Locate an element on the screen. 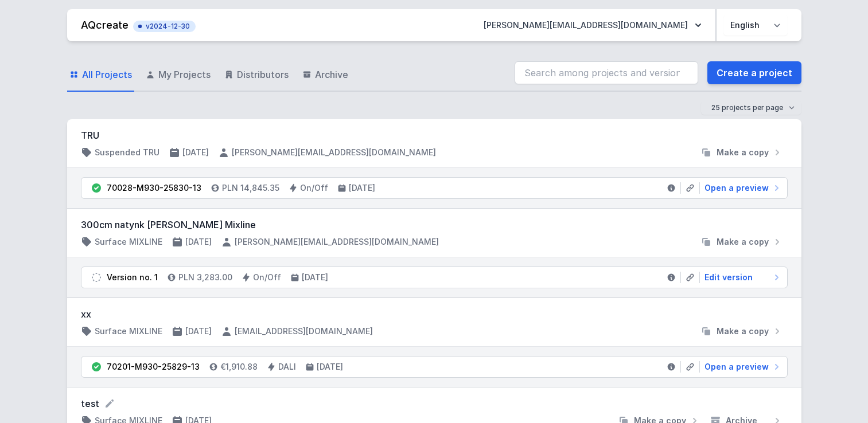 This screenshot has width=868, height=423. h3: xx is located at coordinates (434, 314).